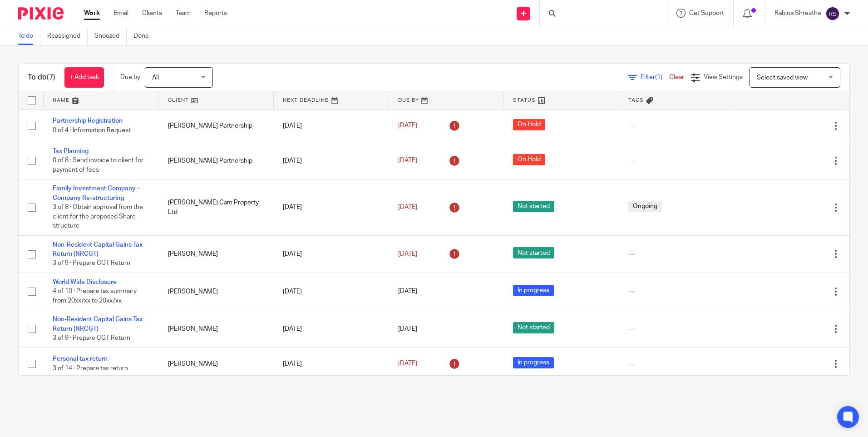 This screenshot has height=437, width=868. Describe the element at coordinates (88, 121) in the screenshot. I see `a: Partnership Registration` at that location.